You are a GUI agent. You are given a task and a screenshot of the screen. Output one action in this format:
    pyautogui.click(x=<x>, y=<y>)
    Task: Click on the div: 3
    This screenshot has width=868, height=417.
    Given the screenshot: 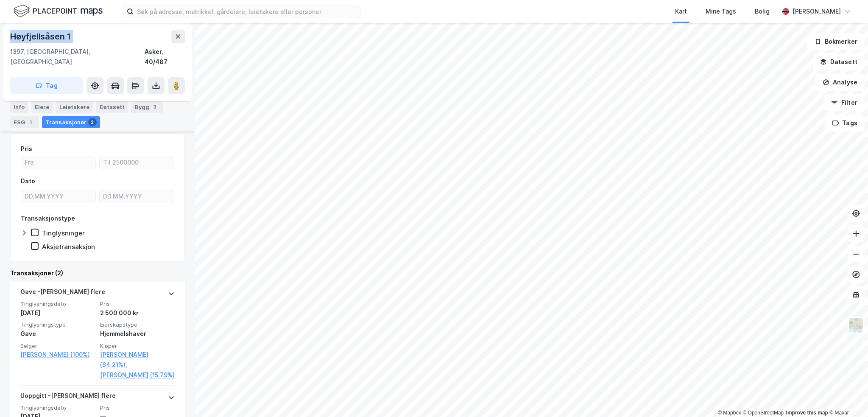 What is the action you would take?
    pyautogui.click(x=155, y=107)
    